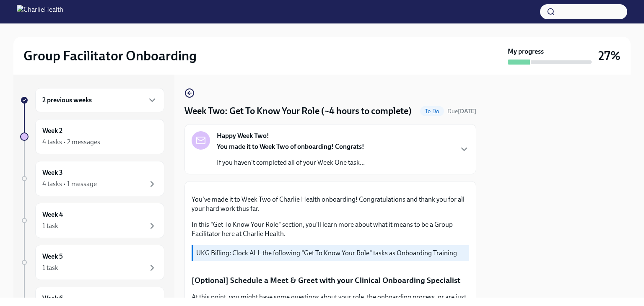  I want to click on h2: Group Facilitator Onboarding, so click(110, 56).